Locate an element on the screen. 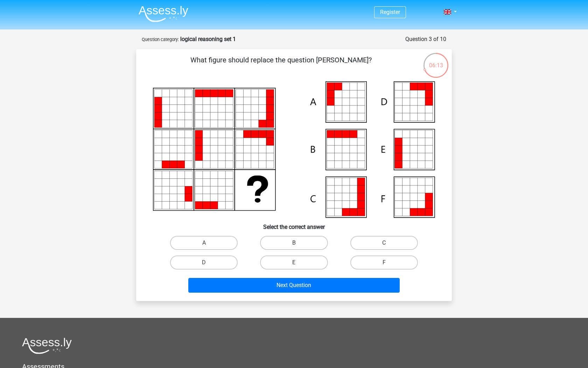 The image size is (588, 368). h6: Select the correct answer is located at coordinates (294, 224).